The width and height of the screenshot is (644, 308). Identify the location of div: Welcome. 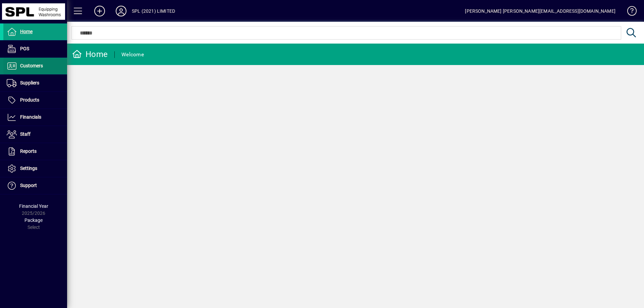
(132, 54).